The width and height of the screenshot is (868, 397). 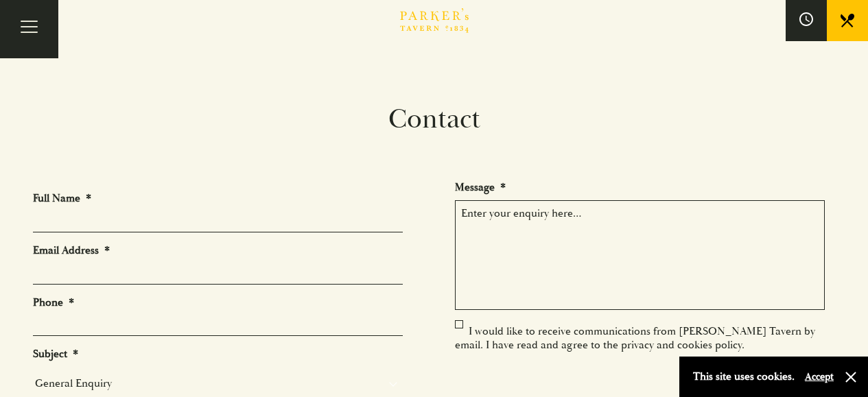 What do you see at coordinates (819, 376) in the screenshot?
I see `button: Accept` at bounding box center [819, 376].